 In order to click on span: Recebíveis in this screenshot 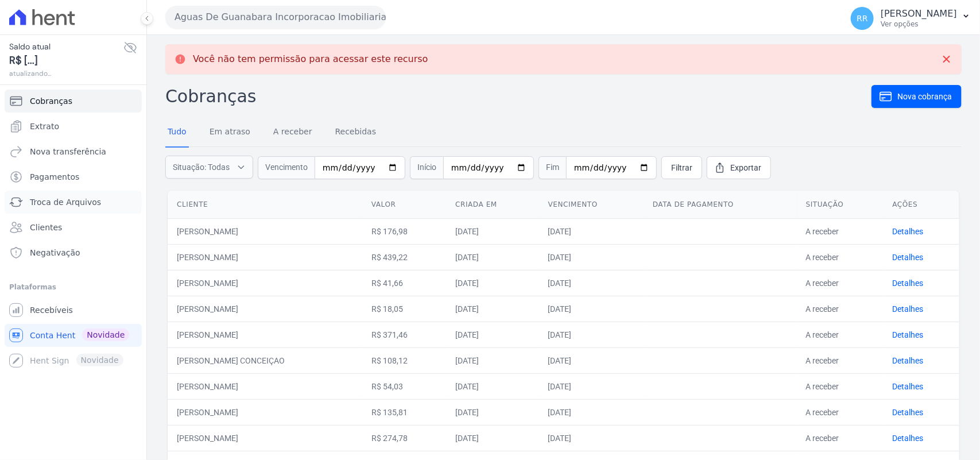, I will do `click(51, 310)`.